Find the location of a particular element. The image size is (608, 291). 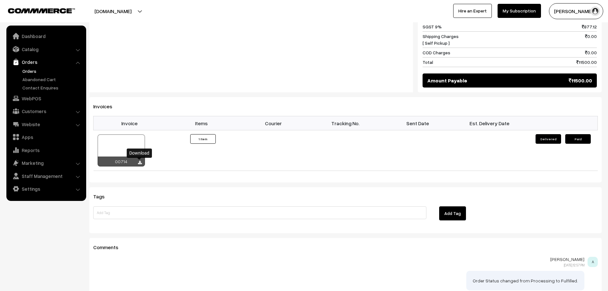

div: Download is located at coordinates (139, 153).